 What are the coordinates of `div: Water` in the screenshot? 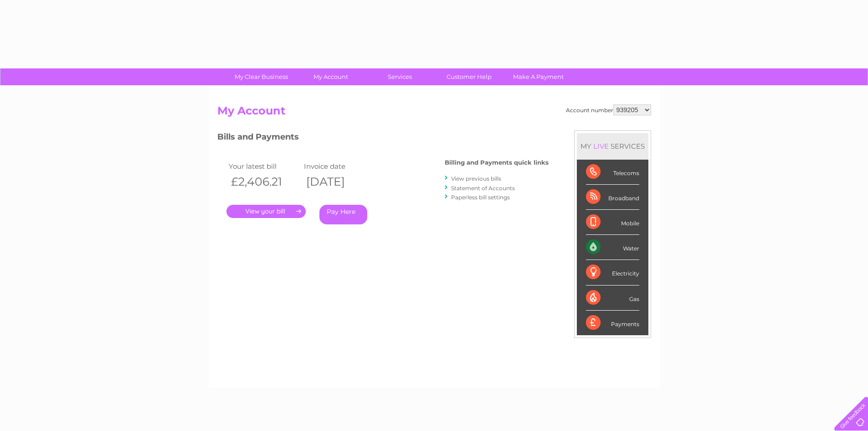 It's located at (612, 247).